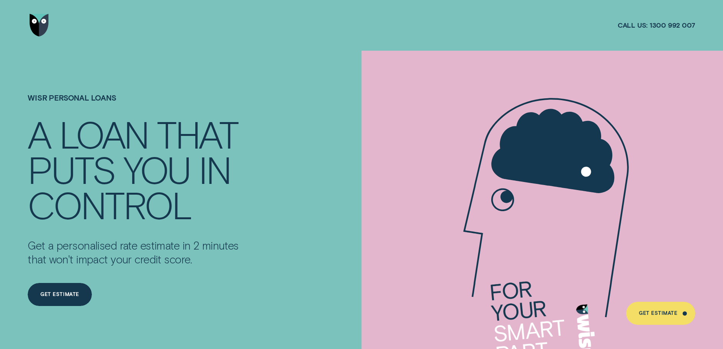 Image resolution: width=723 pixels, height=349 pixels. I want to click on a: Call us:1300 992 007, so click(656, 25).